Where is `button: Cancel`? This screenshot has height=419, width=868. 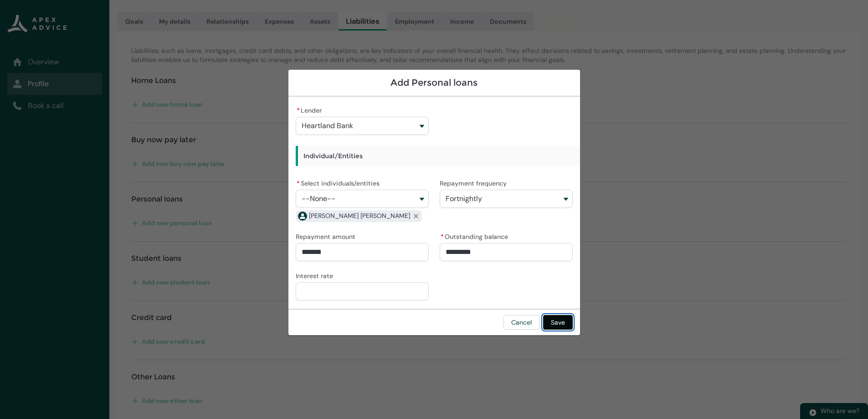 button: Cancel is located at coordinates (521, 322).